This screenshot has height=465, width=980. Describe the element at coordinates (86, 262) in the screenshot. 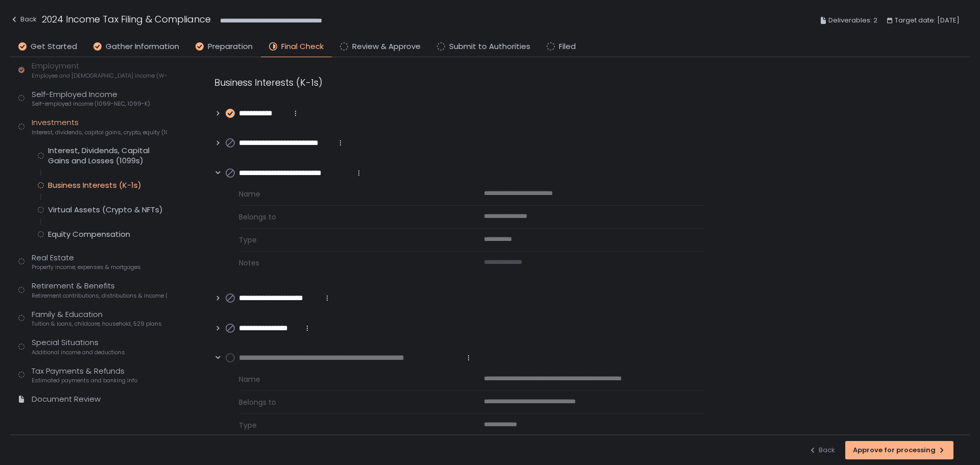

I see `div: Real Estate` at that location.